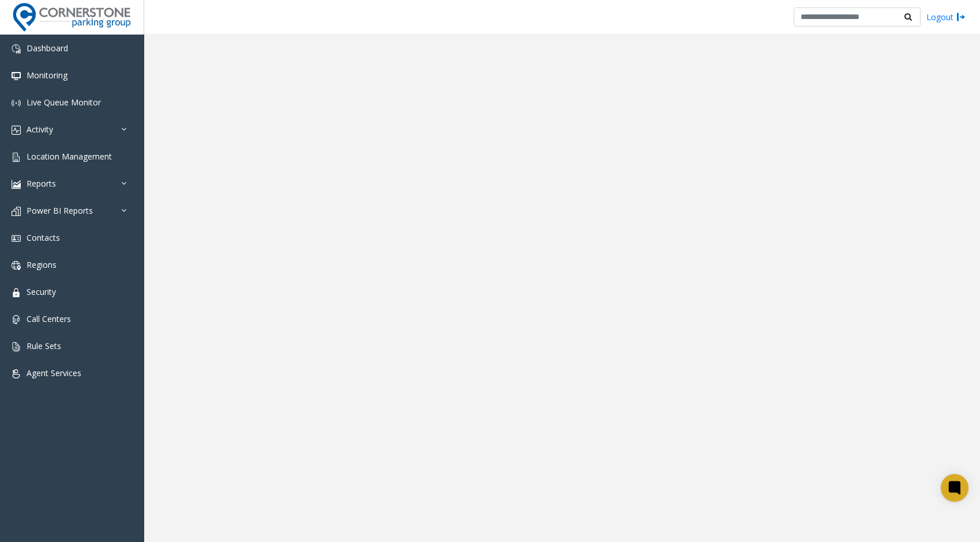  What do you see at coordinates (60, 210) in the screenshot?
I see `span: Power BI Reports` at bounding box center [60, 210].